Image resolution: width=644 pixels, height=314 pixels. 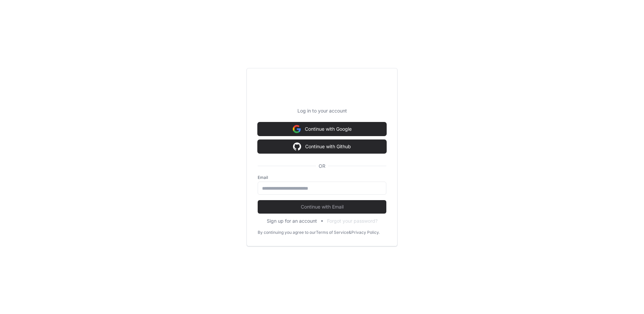 I want to click on button: Continue with Google, so click(x=322, y=129).